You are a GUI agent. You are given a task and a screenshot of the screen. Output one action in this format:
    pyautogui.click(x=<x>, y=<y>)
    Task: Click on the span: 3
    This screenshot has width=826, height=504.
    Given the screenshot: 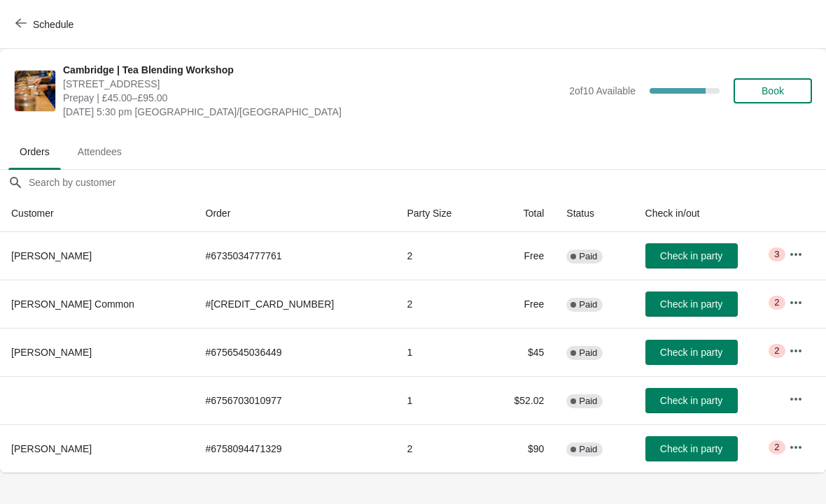 What is the action you would take?
    pyautogui.click(x=777, y=255)
    